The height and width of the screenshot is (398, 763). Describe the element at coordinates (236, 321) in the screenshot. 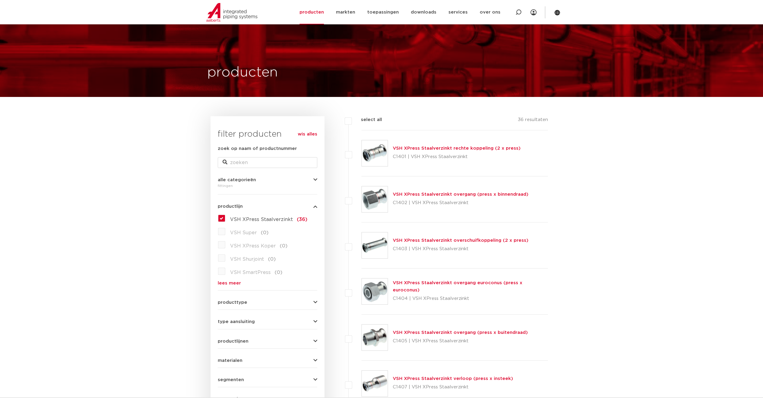

I see `span: type aansluiting` at that location.